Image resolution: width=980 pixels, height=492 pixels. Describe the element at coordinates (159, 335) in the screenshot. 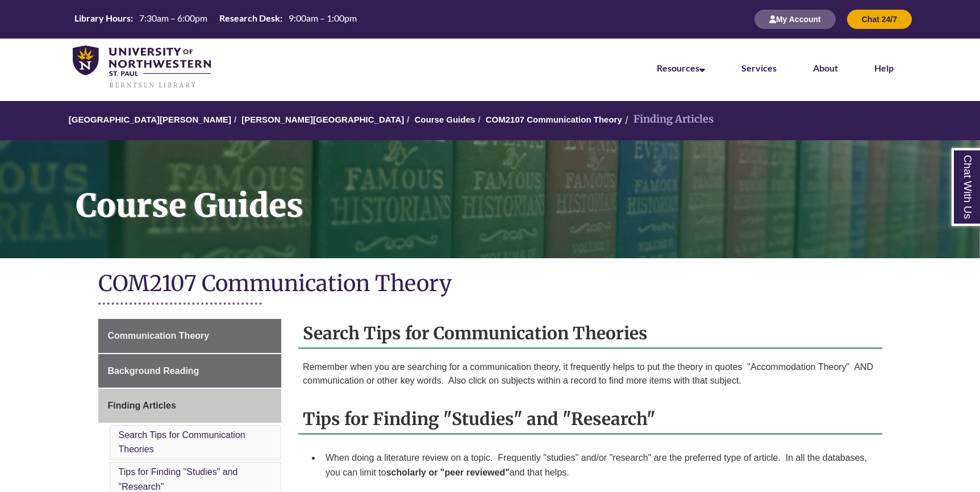

I see `span: Communication Theory` at that location.